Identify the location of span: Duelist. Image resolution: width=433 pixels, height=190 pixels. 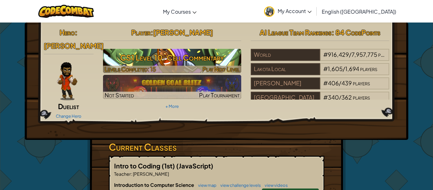
(68, 106).